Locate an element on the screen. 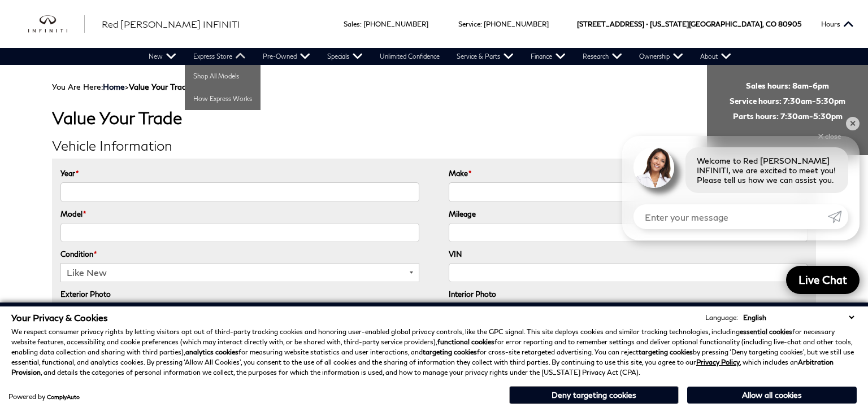  label: Interior Photo is located at coordinates (472, 294).